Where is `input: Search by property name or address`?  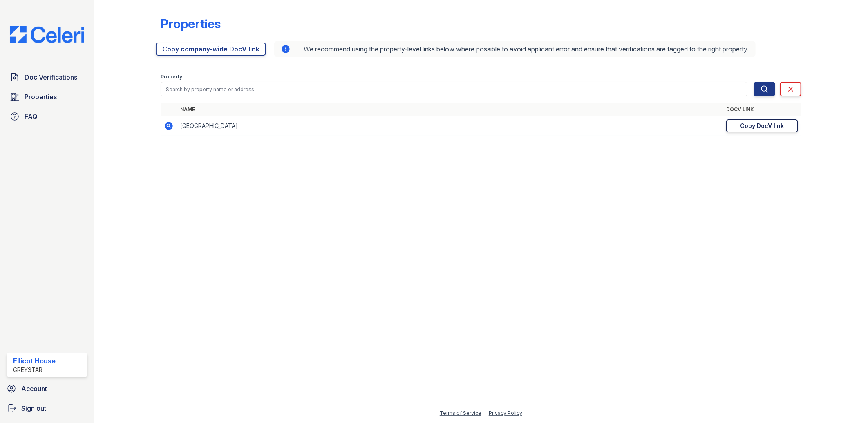 input: Search by property name or address is located at coordinates (454, 89).